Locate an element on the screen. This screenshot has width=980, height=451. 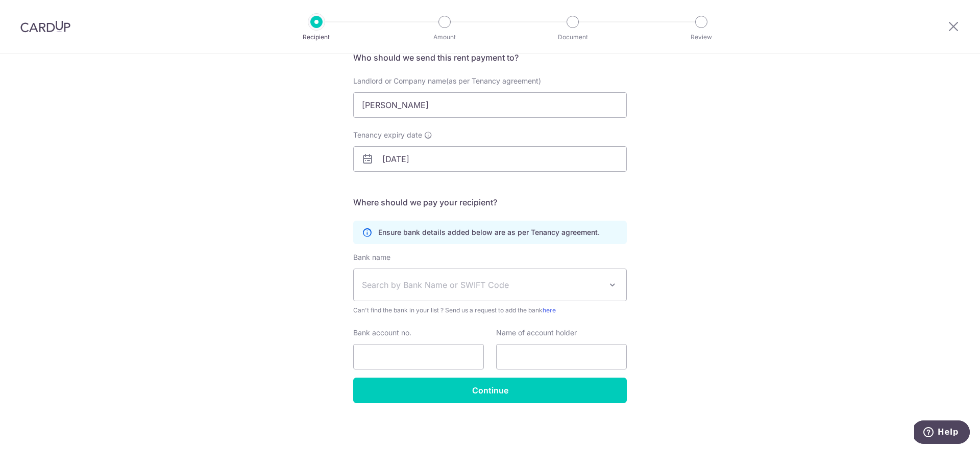
h5: Where should we pay your recipient? is located at coordinates (490, 203).